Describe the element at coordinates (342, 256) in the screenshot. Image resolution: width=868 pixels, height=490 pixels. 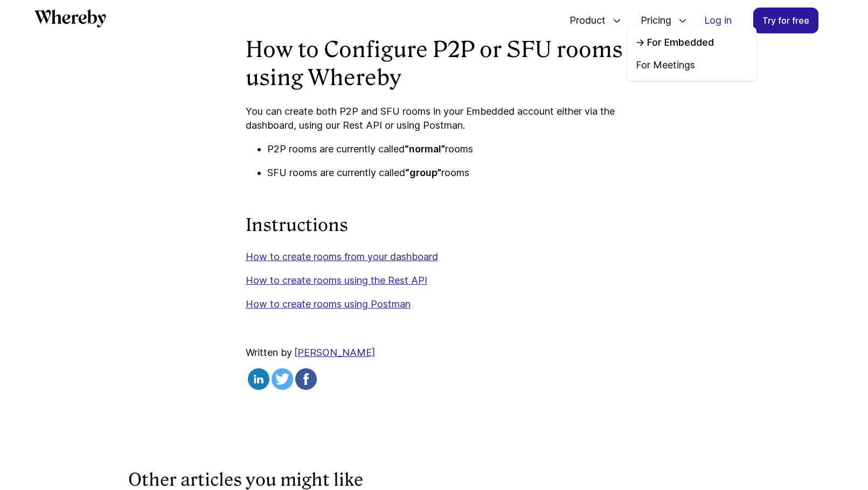
I see `a: How to create rooms from your dashboard` at that location.